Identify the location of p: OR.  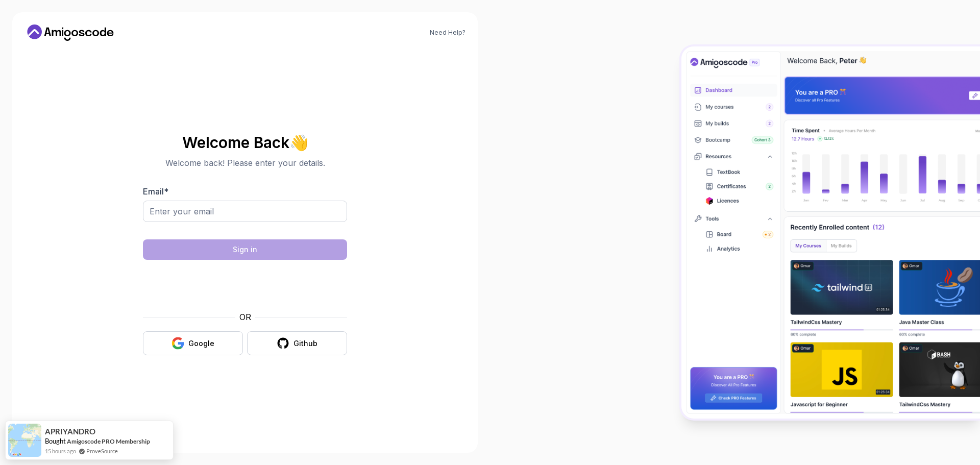
(245, 317).